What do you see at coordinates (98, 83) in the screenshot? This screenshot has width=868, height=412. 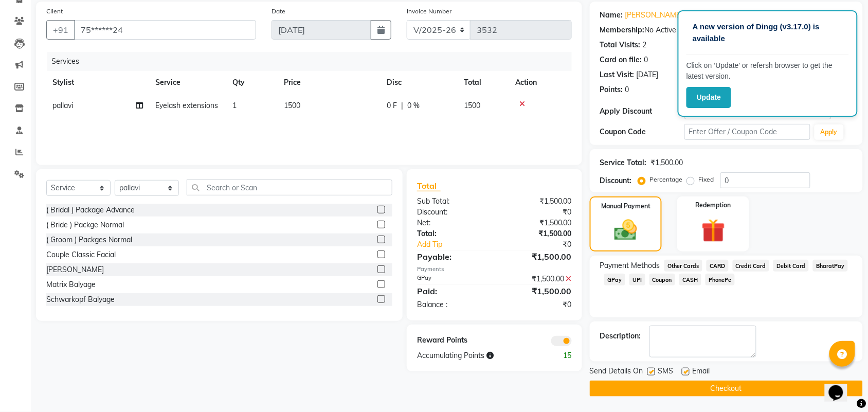 I see `th: Stylist` at bounding box center [98, 83].